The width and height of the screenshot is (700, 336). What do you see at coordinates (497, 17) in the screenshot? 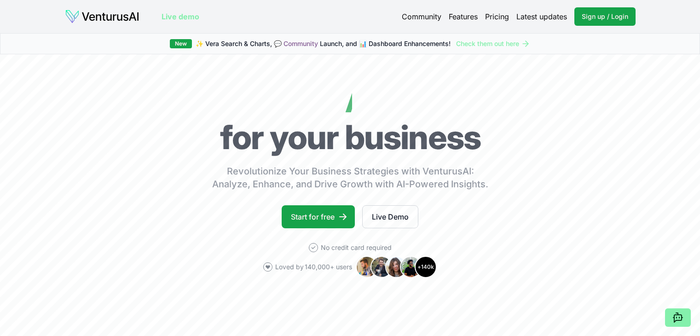
I see `a: Pricing` at bounding box center [497, 17].